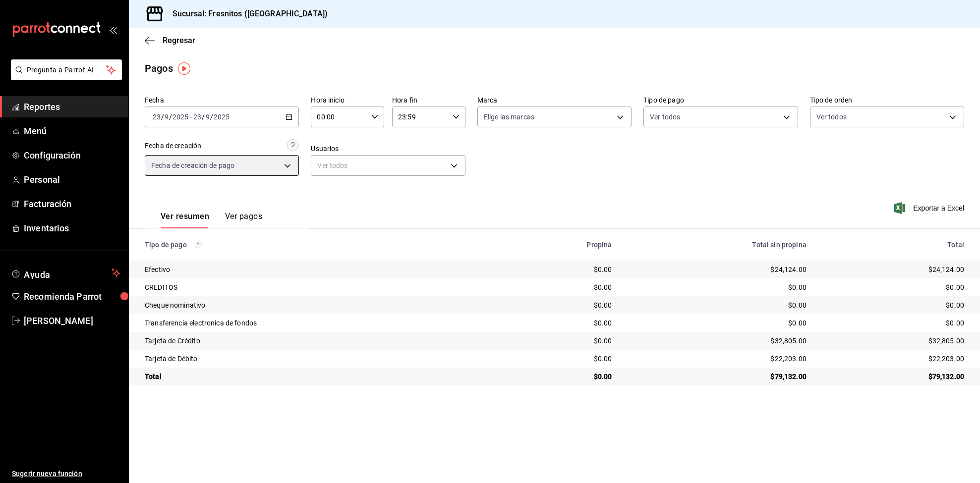  Describe the element at coordinates (198, 244) in the screenshot. I see `svg: Los pagos realizados con Pay y otras terminales son montos brutos.` at that location.